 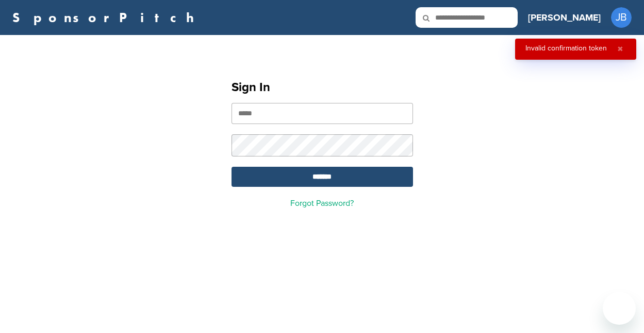 What do you see at coordinates (322, 88) in the screenshot?
I see `h1: Sign In` at bounding box center [322, 88].